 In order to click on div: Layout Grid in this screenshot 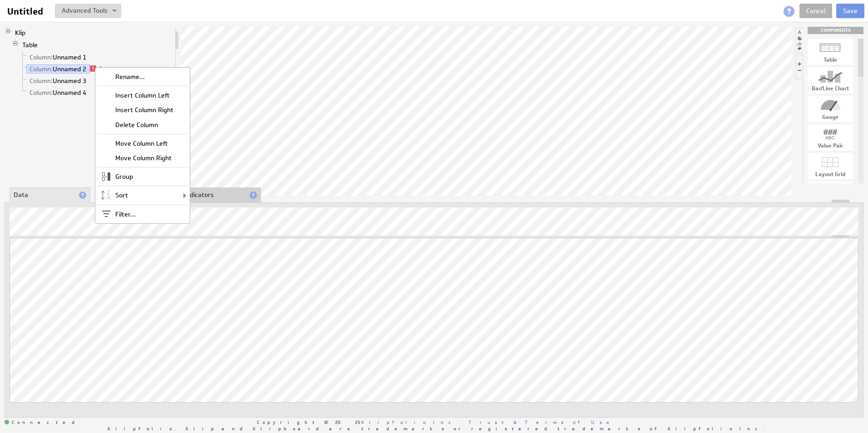, I will do `click(831, 174)`.